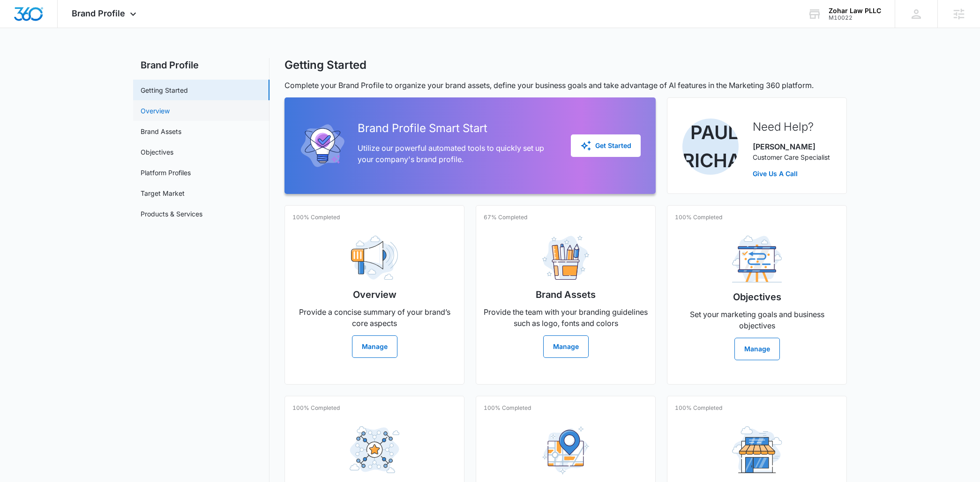 Image resolution: width=980 pixels, height=482 pixels. I want to click on a: Platform Profiles, so click(166, 172).